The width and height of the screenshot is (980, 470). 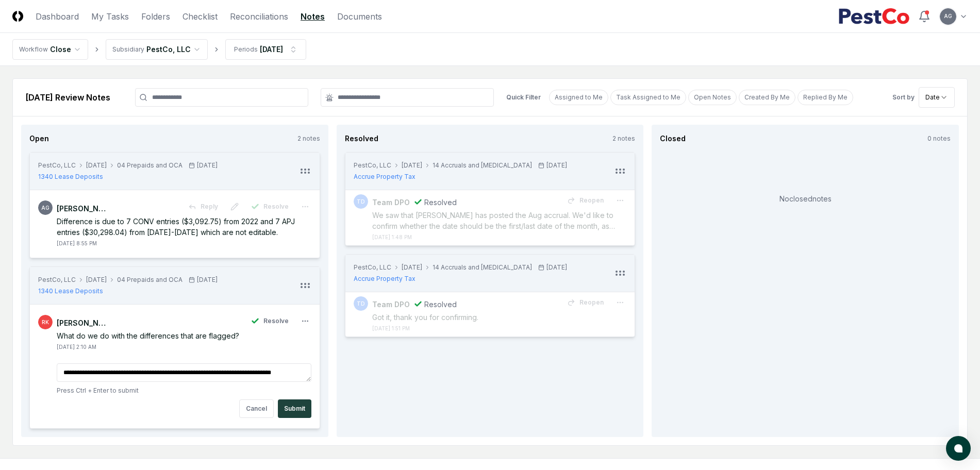 What do you see at coordinates (259, 16) in the screenshot?
I see `a: Reconciliations` at bounding box center [259, 16].